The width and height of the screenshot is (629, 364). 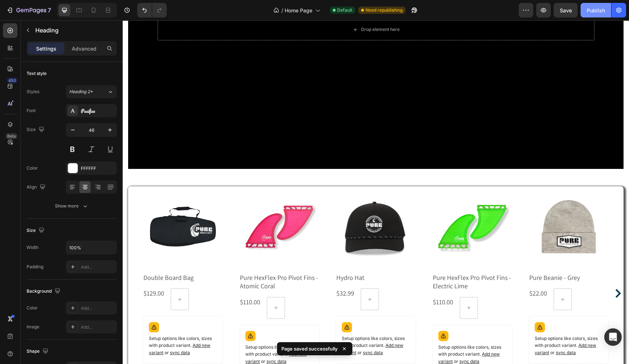 I want to click on p: Advanced, so click(x=84, y=48).